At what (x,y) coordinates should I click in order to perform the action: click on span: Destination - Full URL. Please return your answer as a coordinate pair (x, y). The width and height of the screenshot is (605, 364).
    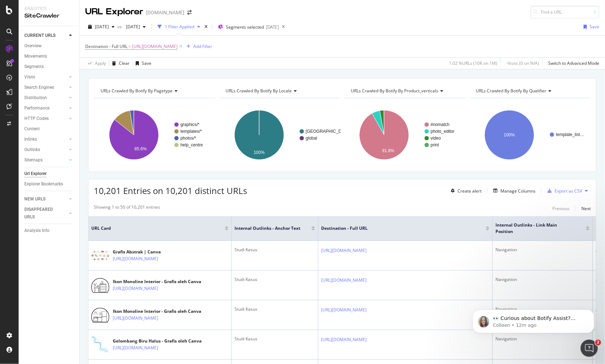
    Looking at the image, I should click on (106, 46).